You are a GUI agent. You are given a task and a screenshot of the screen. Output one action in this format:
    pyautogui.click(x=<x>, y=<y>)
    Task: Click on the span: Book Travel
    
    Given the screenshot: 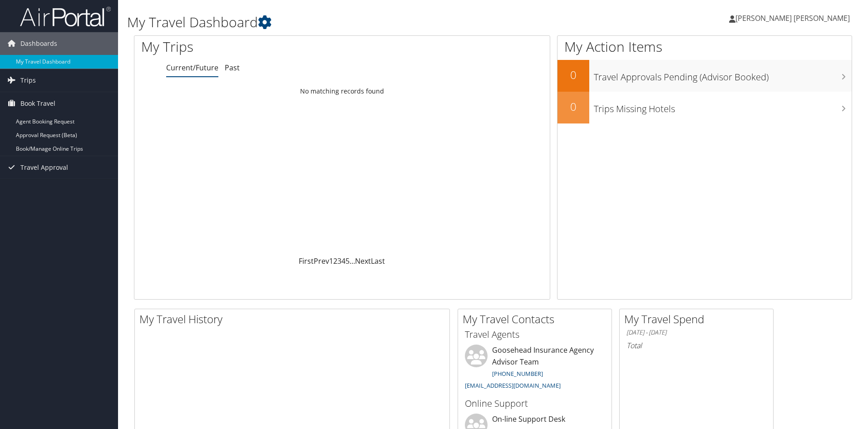 What is the action you would take?
    pyautogui.click(x=38, y=104)
    